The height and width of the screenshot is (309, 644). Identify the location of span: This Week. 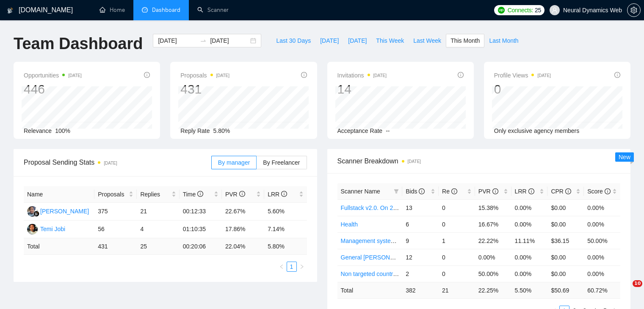
(390, 41).